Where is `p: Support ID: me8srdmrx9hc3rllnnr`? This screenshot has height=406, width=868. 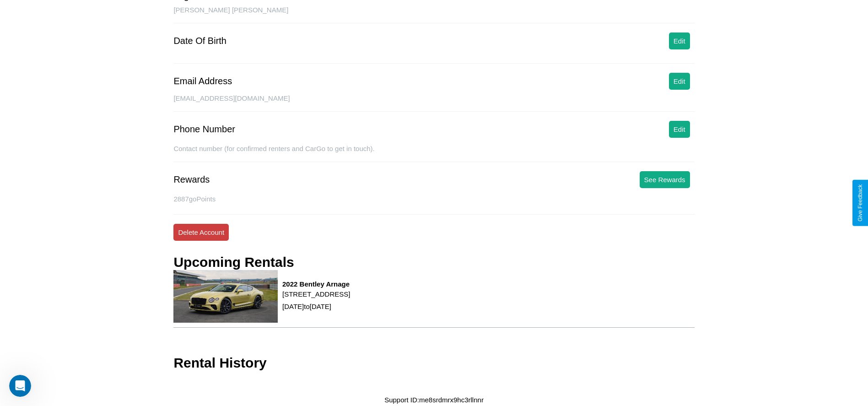 p: Support ID: me8srdmrx9hc3rllnnr is located at coordinates (434, 399).